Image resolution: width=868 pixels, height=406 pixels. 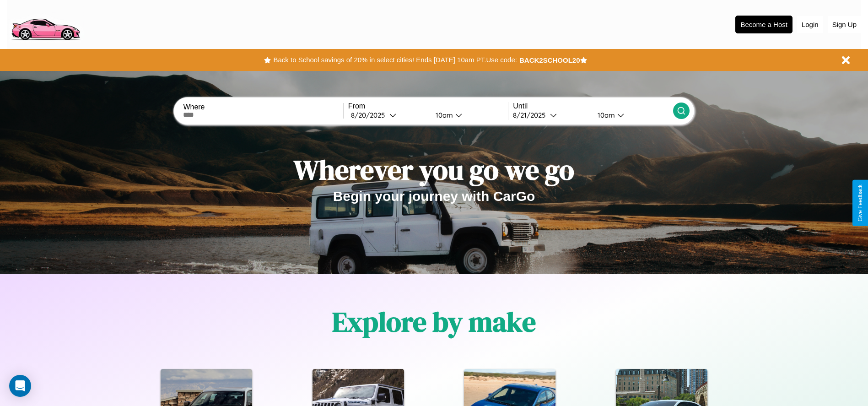 What do you see at coordinates (388, 115) in the screenshot?
I see `button: 8/20/2025` at bounding box center [388, 115].